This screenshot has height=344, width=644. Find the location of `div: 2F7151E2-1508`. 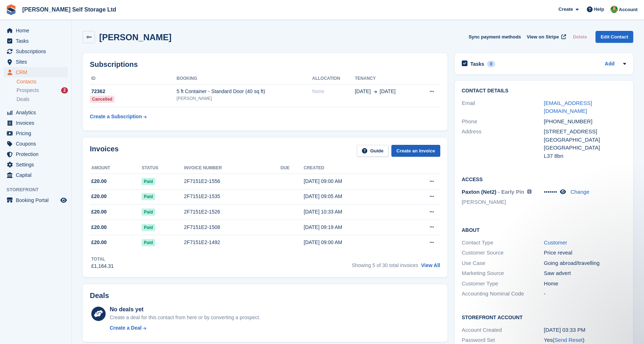

div: 2F7151E2-1508 is located at coordinates (232, 227).